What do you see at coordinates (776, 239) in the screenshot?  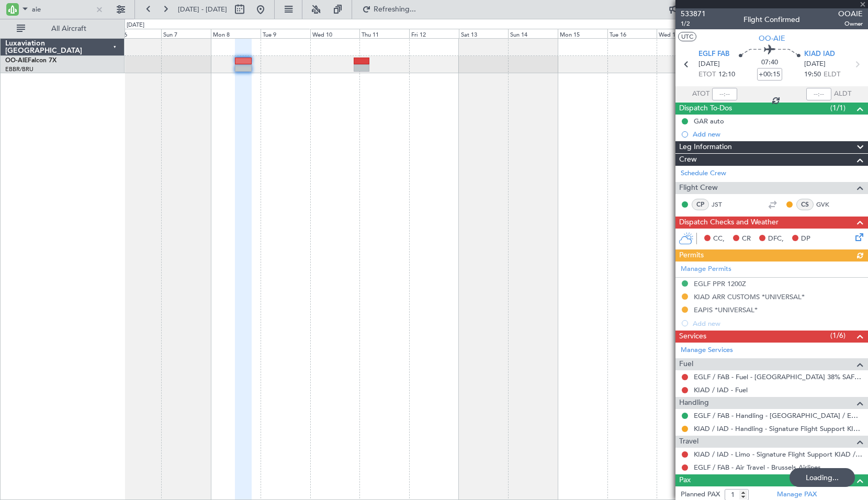 I see `span: DFC,` at bounding box center [776, 239].